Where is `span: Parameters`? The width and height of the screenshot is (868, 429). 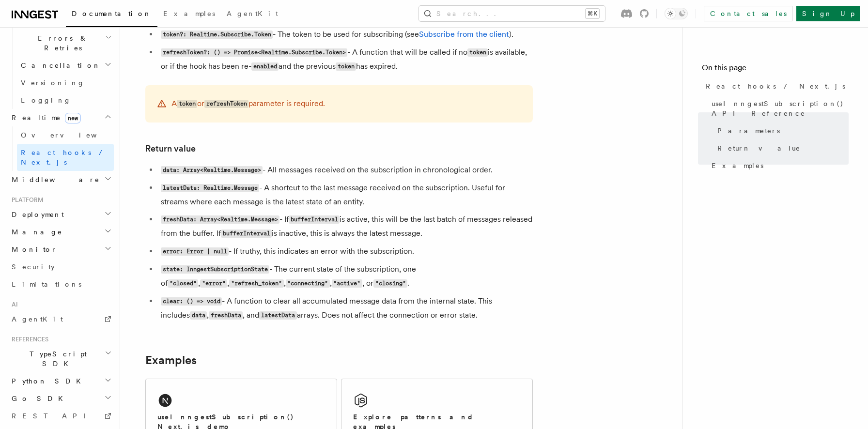 span: Parameters is located at coordinates (748, 131).